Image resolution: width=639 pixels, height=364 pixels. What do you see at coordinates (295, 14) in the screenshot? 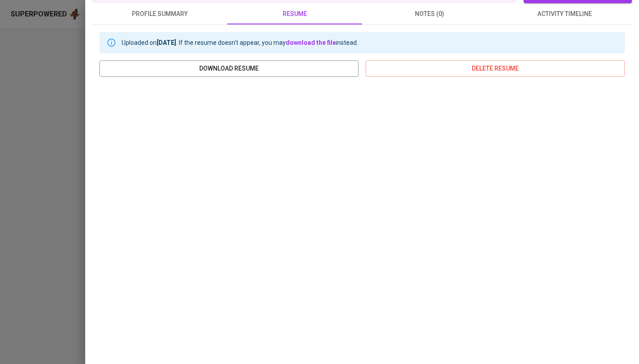
I see `span: resume` at bounding box center [295, 14].